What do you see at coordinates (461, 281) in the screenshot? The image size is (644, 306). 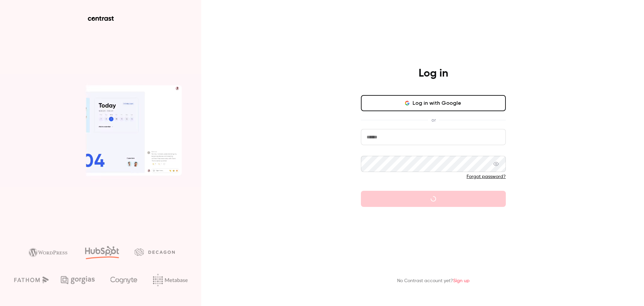 I see `a: Sign up` at bounding box center [461, 281].